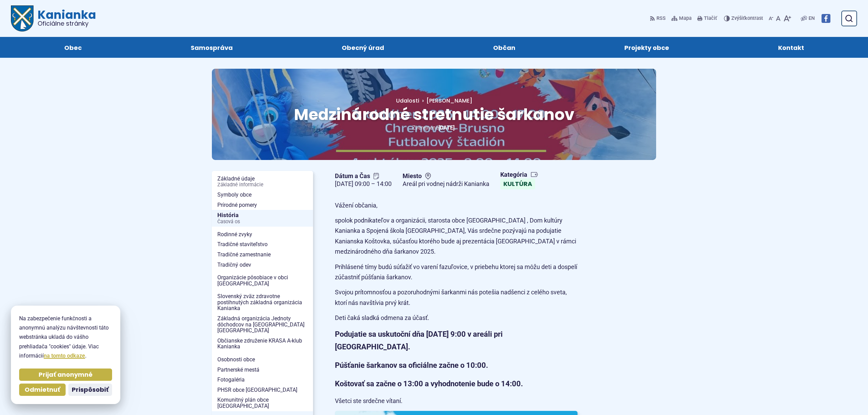  Describe the element at coordinates (263, 254) in the screenshot. I see `a: Tradičné zamestnanie` at that location.